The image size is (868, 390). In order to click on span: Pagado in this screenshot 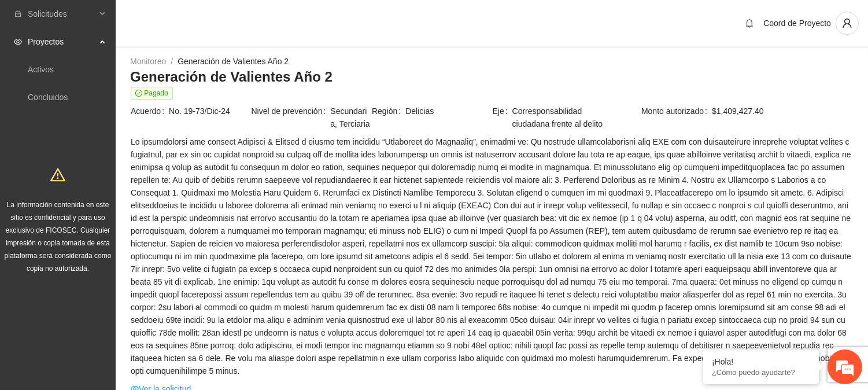, I will do `click(152, 93)`.